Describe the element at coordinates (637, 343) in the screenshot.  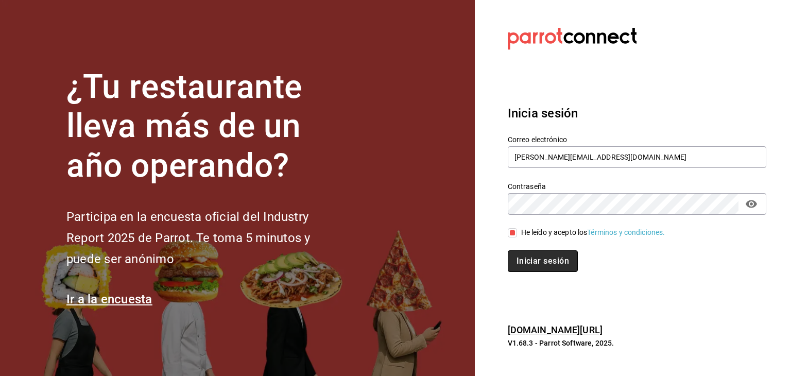
I see `p: V1.68.3 - Parrot Software, 2025.` at that location.